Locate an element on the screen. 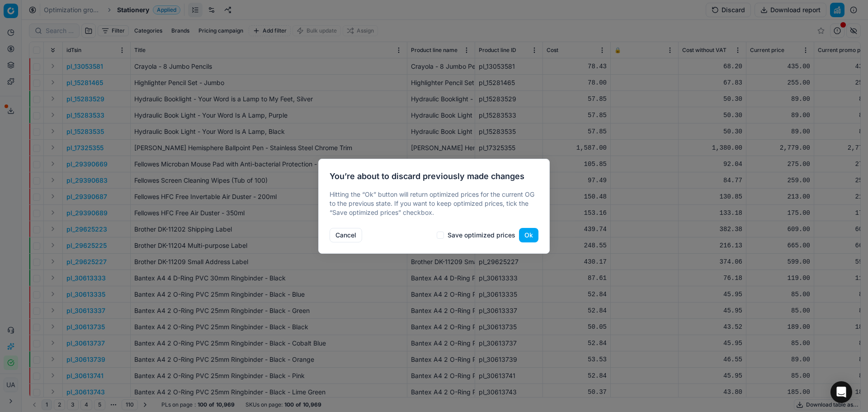 The width and height of the screenshot is (868, 412). button: Ok is located at coordinates (529, 235).